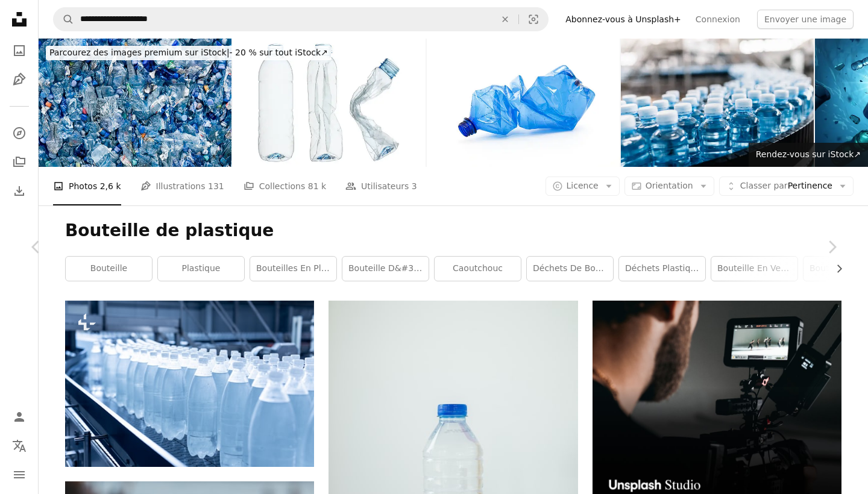 The image size is (868, 494). Describe the element at coordinates (786, 186) in the screenshot. I see `button: Classer parPertinence` at that location.